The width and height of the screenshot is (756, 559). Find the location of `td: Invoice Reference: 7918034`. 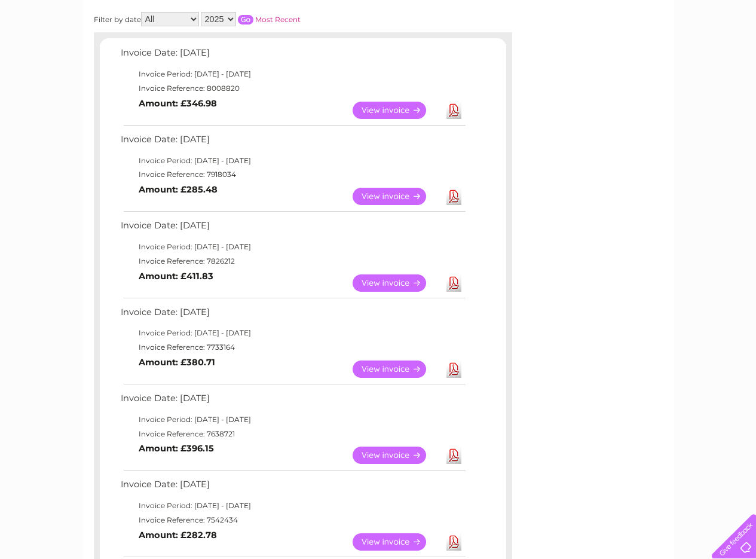

td: Invoice Reference: 7918034 is located at coordinates (292, 175).